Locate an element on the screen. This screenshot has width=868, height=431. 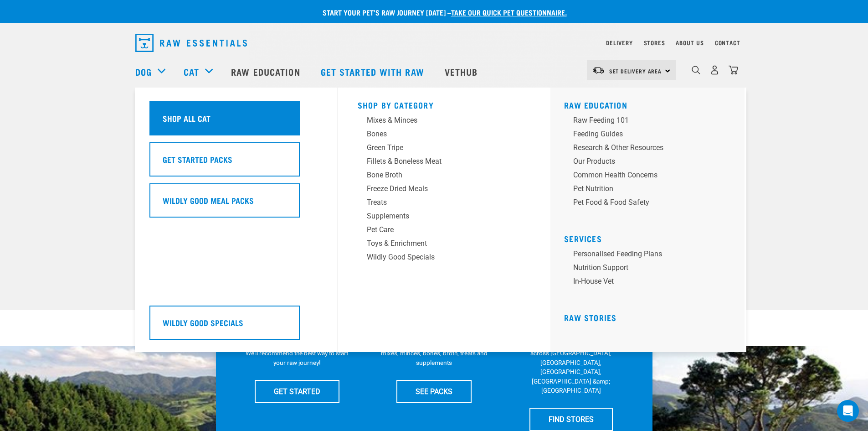
a: Personalised Feeding Plans is located at coordinates (650, 255).